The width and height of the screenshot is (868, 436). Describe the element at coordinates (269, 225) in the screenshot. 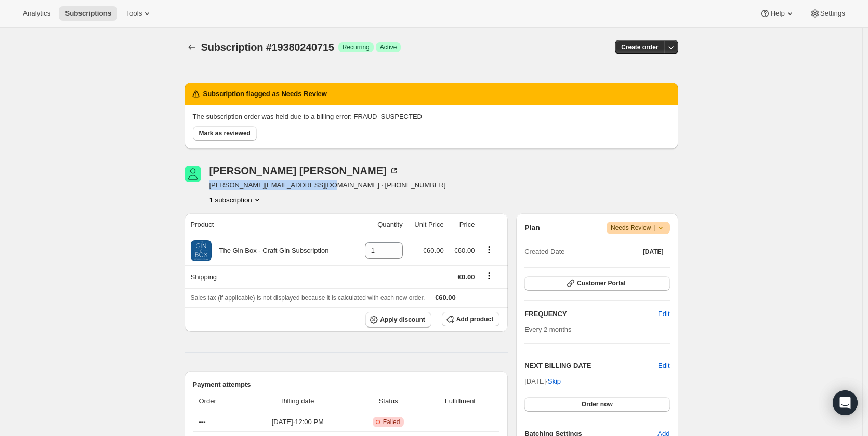

I see `th: Product` at that location.